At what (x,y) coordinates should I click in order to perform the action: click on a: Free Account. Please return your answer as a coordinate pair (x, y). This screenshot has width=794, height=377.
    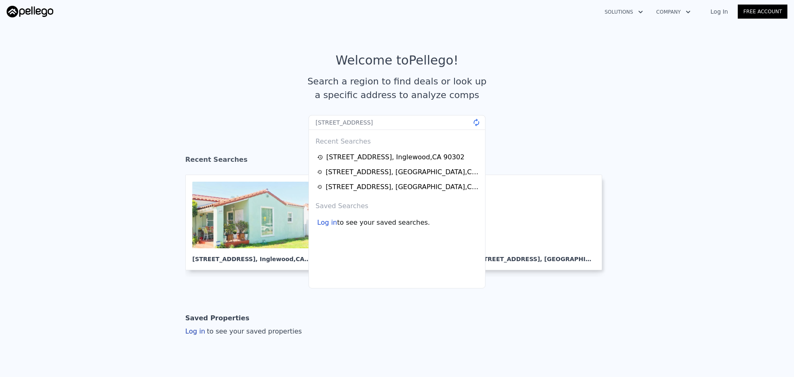
    Looking at the image, I should click on (762, 12).